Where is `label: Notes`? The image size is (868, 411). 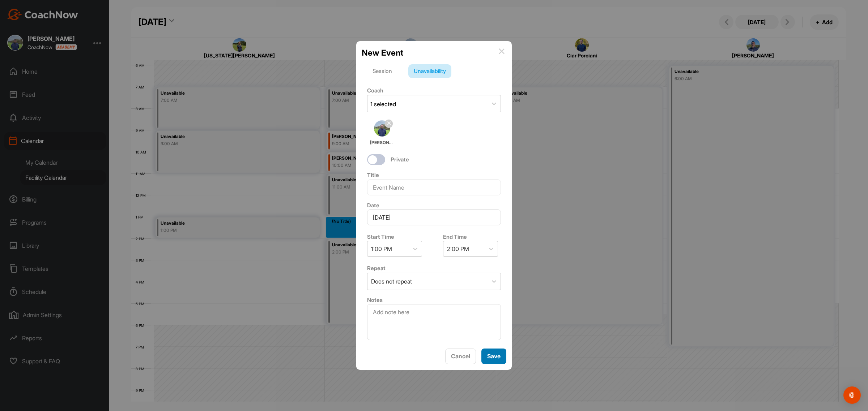 label: Notes is located at coordinates (375, 300).